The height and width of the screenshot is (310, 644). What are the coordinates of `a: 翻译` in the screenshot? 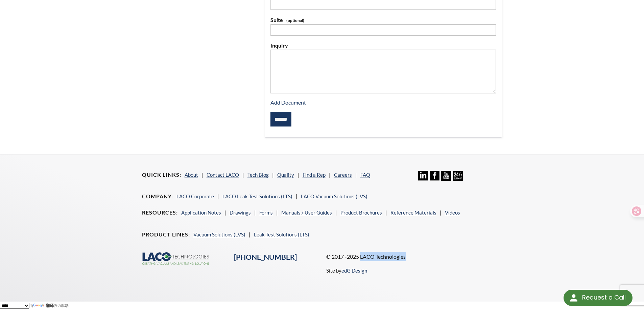 It's located at (43, 306).